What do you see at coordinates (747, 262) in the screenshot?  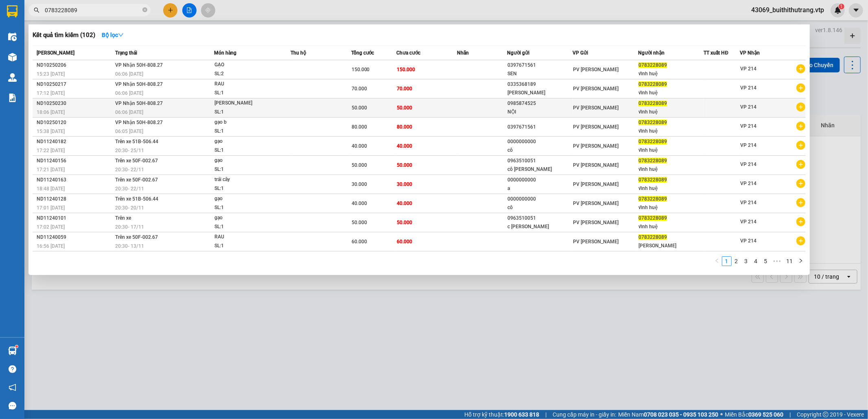 I see `a: 3` at bounding box center [747, 262].